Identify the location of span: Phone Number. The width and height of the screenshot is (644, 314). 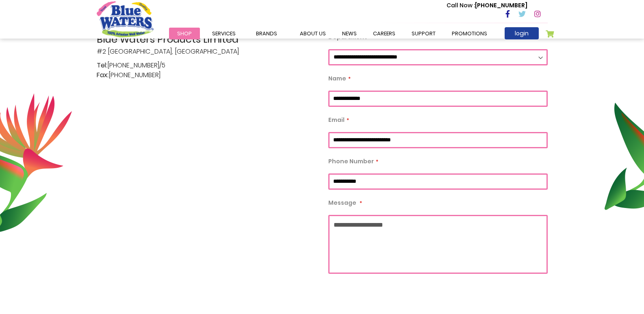
(351, 162).